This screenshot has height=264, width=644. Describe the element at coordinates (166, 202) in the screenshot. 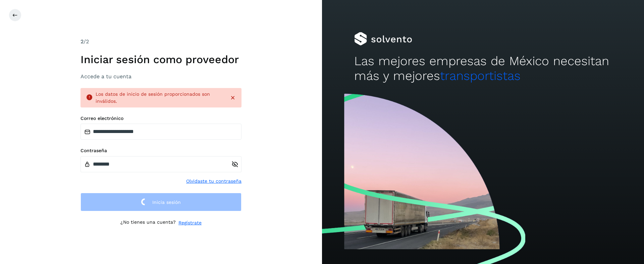

I see `span: Inicia sesión` at that location.